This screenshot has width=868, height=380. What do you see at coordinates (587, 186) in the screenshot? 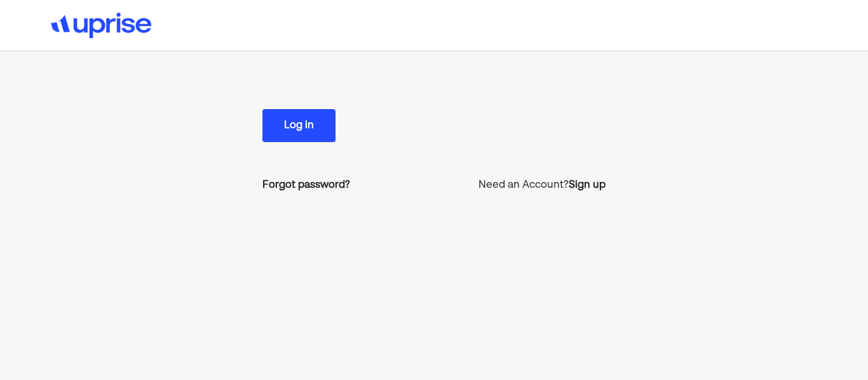
I see `a: Sign up` at bounding box center [587, 186].